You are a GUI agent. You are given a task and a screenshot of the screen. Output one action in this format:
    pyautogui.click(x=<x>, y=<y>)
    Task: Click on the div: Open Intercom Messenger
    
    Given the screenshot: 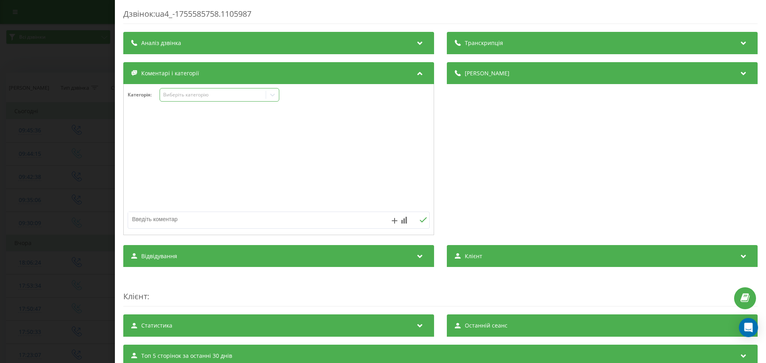 What is the action you would take?
    pyautogui.click(x=748, y=328)
    